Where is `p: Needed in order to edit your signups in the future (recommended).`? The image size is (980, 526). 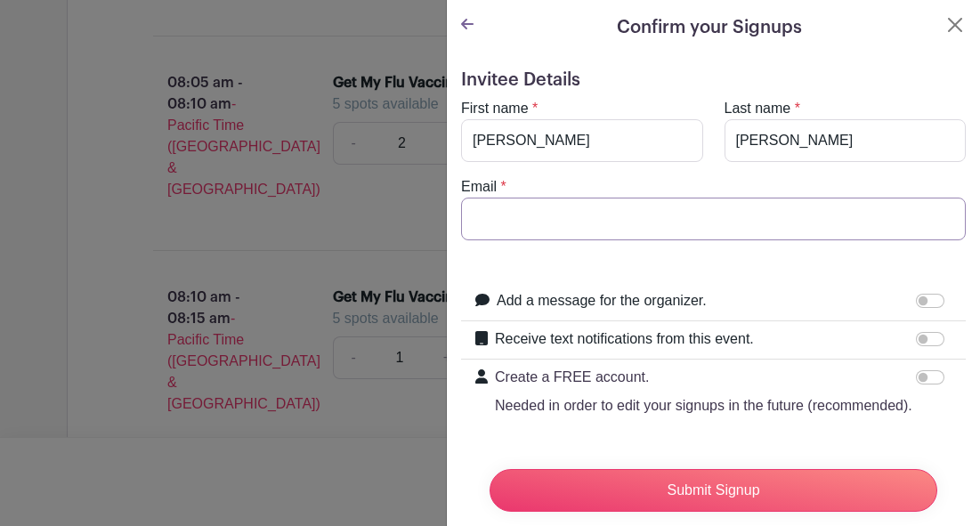 p: Needed in order to edit your signups in the future (recommended). is located at coordinates (703, 406).